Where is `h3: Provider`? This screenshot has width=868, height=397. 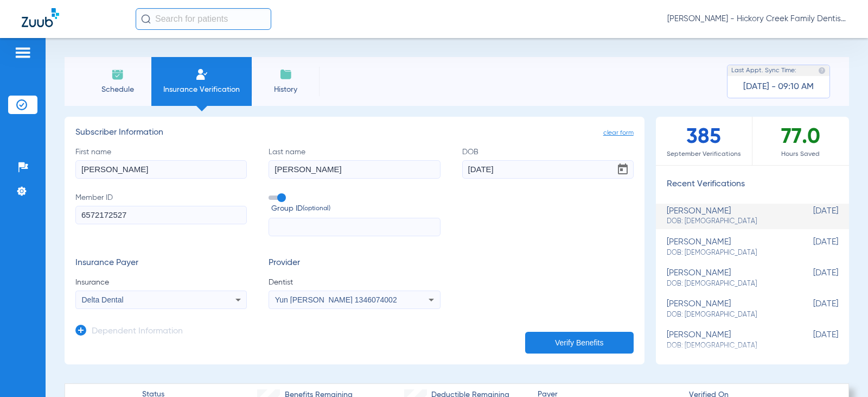
h3: Provider is located at coordinates (354, 263).